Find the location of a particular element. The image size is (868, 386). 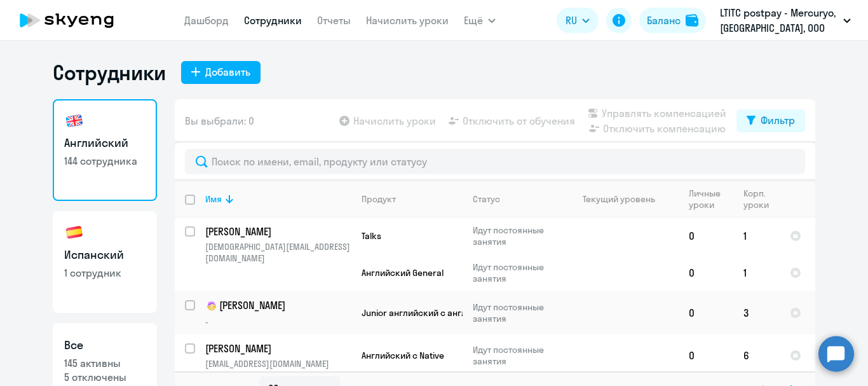

div: Баланс is located at coordinates (663, 20).